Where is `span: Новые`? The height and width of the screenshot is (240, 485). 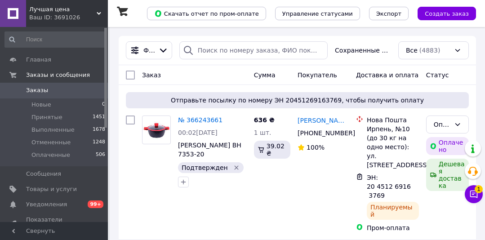
span: Новые is located at coordinates (41, 105).